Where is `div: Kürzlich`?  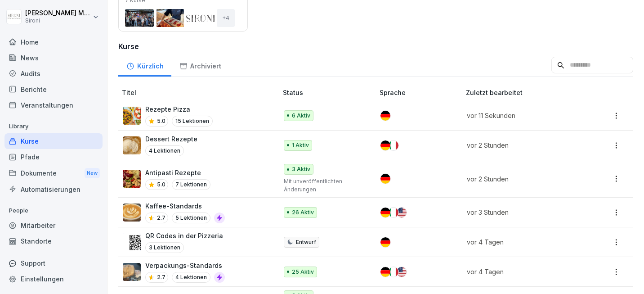
div: Kürzlich is located at coordinates (144, 65).